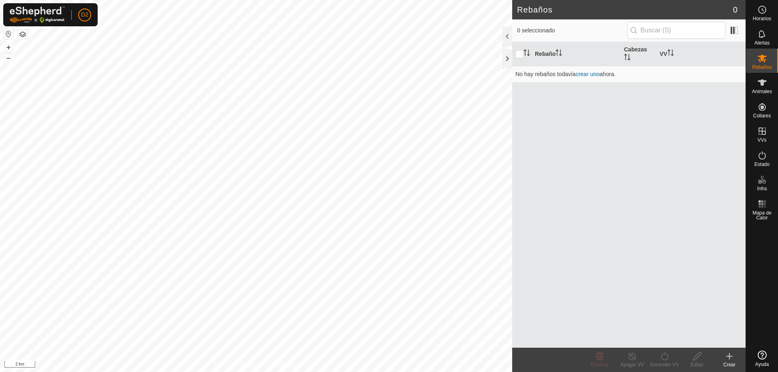  Describe the element at coordinates (761, 164) in the screenshot. I see `span: Estado` at that location.